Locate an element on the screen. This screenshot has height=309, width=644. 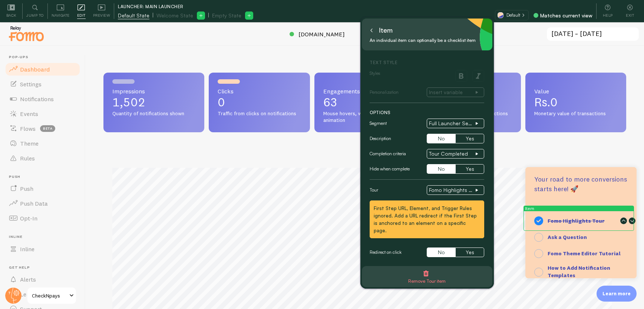
strong: How to Add Notification Templates is located at coordinates (579, 272).